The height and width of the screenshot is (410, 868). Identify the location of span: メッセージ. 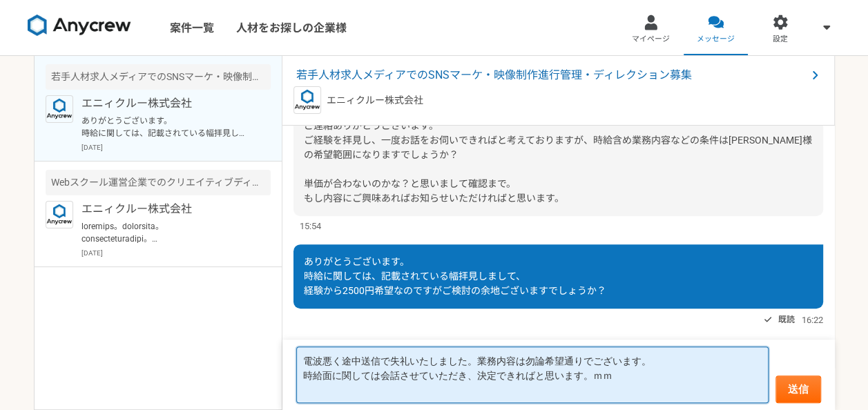
(715, 39).